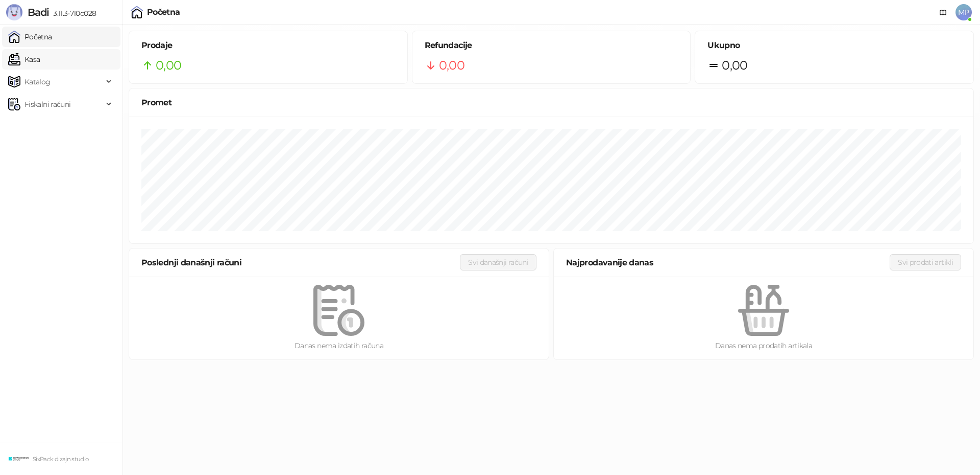  I want to click on h5: Prodaje, so click(268, 45).